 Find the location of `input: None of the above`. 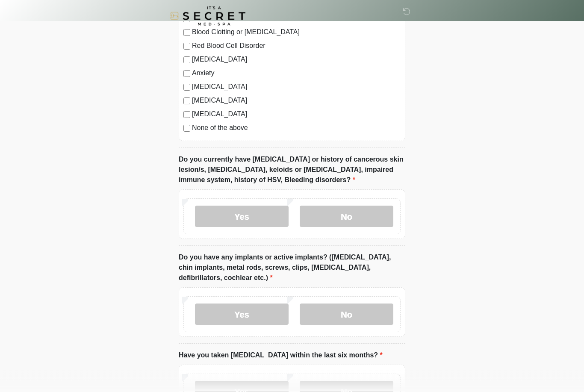

input: None of the above is located at coordinates (187, 128).